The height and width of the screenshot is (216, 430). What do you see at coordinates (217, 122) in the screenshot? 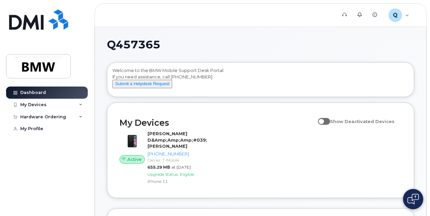
I see `h2: My Devices` at bounding box center [217, 122].